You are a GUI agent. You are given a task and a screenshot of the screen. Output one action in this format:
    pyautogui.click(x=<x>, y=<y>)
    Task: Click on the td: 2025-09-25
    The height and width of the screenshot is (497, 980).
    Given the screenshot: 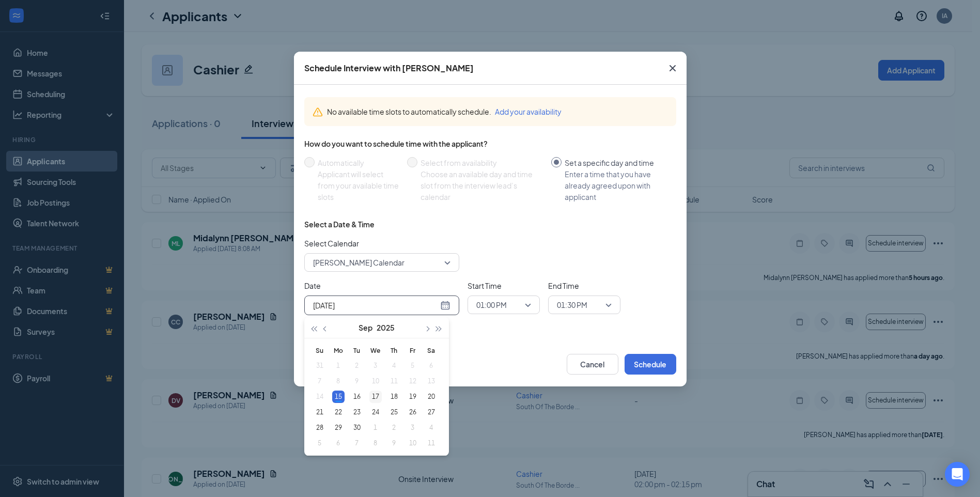 What is the action you would take?
    pyautogui.click(x=394, y=412)
    